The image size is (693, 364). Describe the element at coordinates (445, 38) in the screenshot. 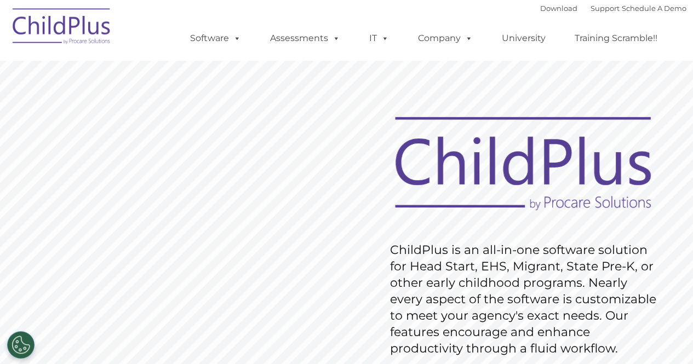

I see `a: Company` at that location.